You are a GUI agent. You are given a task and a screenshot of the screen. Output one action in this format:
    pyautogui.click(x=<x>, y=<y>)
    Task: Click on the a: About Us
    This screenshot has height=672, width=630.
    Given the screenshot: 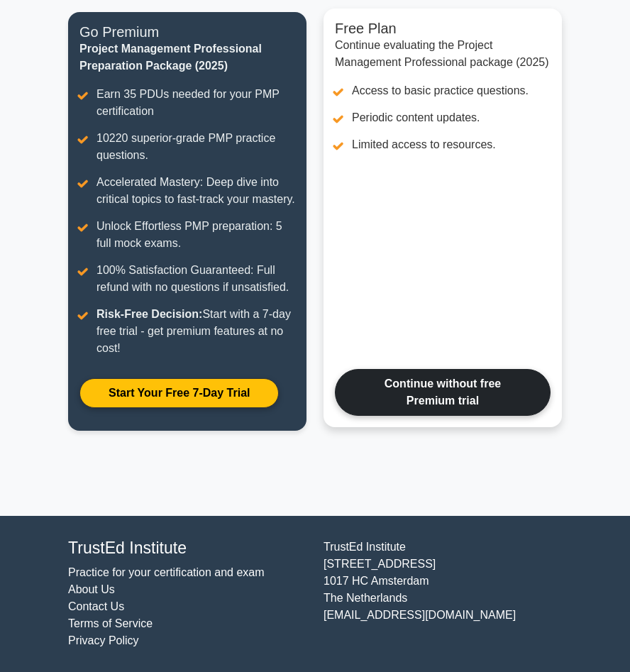 What is the action you would take?
    pyautogui.click(x=91, y=589)
    